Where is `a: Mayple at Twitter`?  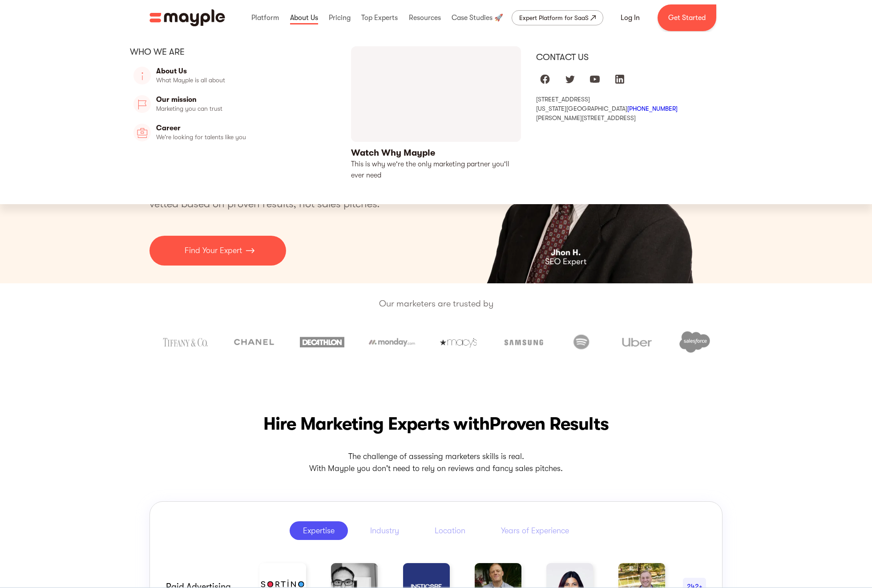
a: Mayple at Twitter is located at coordinates (570, 79).